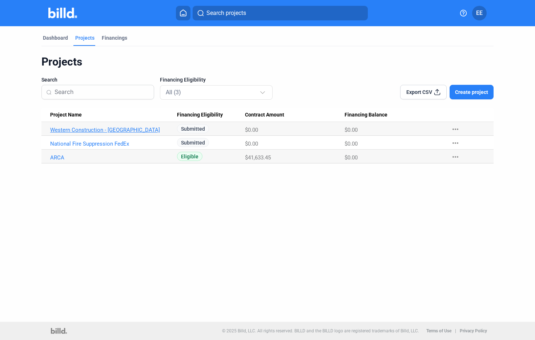 The height and width of the screenshot is (340, 535). What do you see at coordinates (258, 157) in the screenshot?
I see `span: $41,633.45` at bounding box center [258, 157].